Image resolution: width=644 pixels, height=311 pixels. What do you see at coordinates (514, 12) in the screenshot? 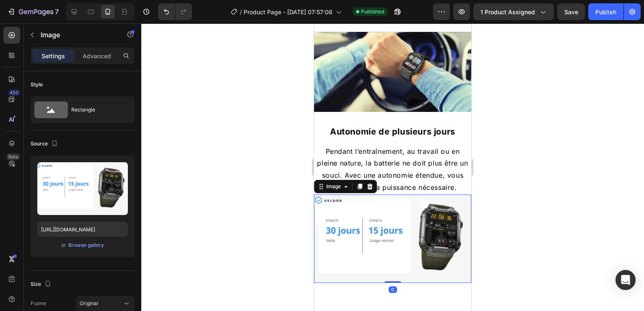
I see `button: 1 product assigned` at bounding box center [514, 12].